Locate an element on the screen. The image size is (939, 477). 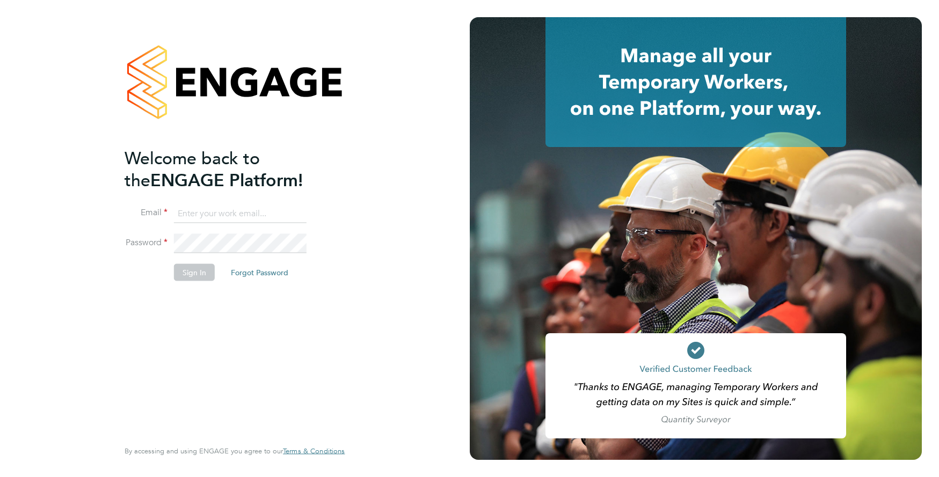
button: Sign In is located at coordinates (194, 273).